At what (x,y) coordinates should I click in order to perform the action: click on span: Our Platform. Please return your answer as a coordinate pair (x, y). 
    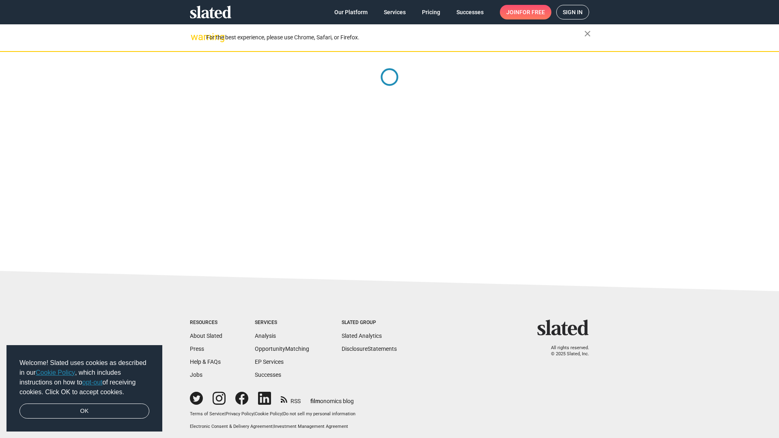
    Looking at the image, I should click on (351, 12).